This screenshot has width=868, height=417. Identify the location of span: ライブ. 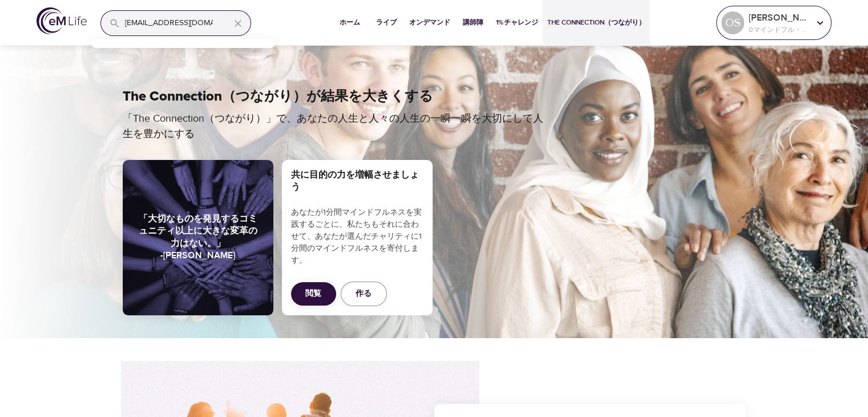
(386, 22).